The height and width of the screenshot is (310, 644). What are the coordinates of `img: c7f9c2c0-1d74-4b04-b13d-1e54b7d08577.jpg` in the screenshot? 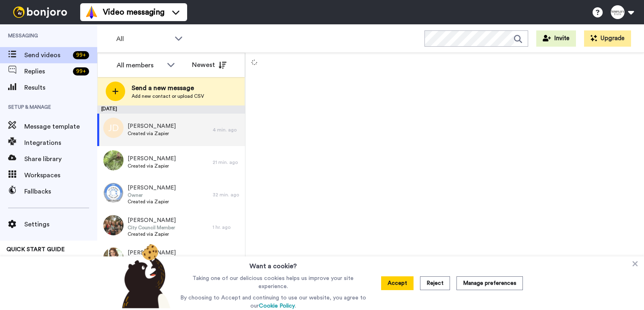 It's located at (113, 160).